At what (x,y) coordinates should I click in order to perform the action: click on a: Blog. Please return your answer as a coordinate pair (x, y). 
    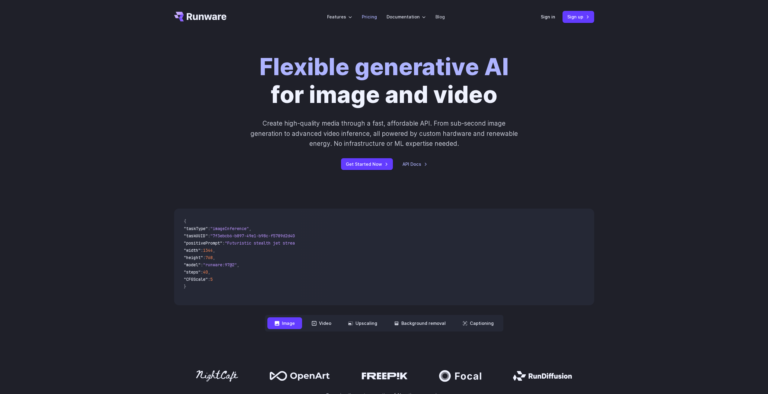
    Looking at the image, I should click on (440, 17).